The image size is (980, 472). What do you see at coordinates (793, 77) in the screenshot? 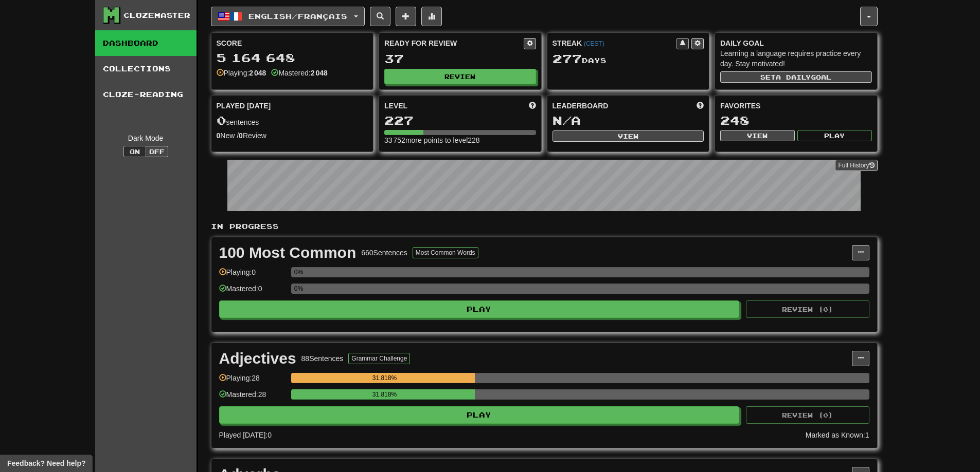
I see `span: a daily` at bounding box center [793, 77].